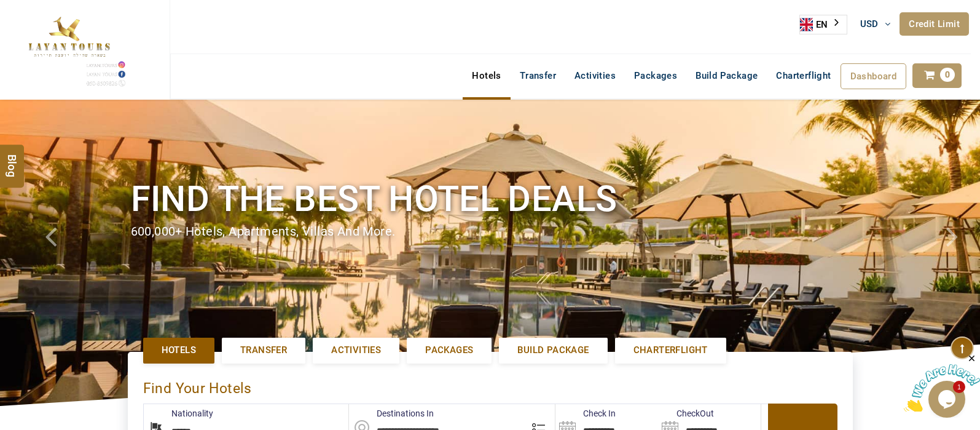 This screenshot has width=980, height=430. Describe the element at coordinates (68, 47) in the screenshot. I see `img: The Royal Line Holidays` at that location.